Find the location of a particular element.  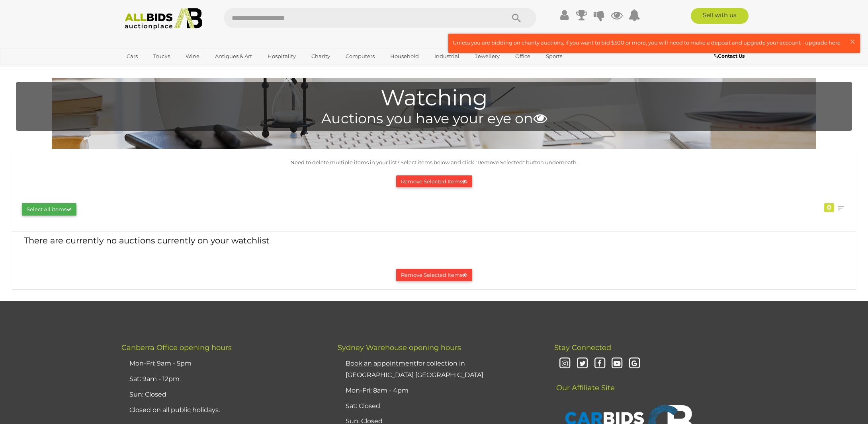

a: Charity is located at coordinates (321, 56).